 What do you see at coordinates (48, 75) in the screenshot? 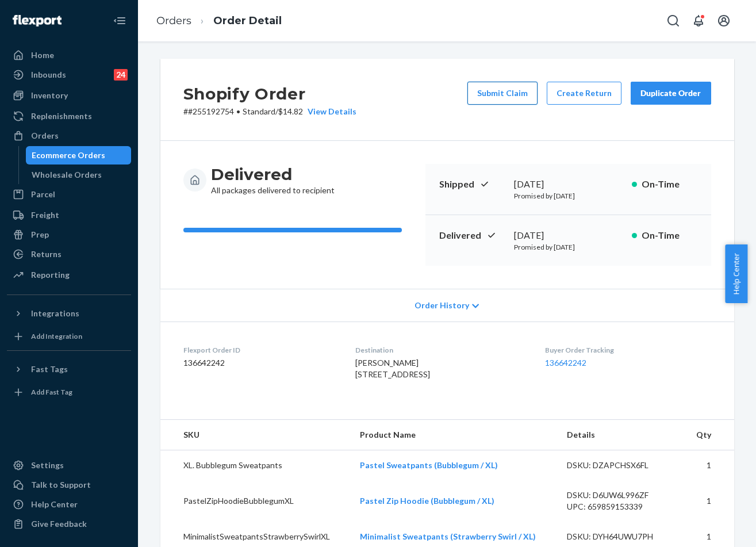
I see `div: Inbounds` at bounding box center [48, 75].